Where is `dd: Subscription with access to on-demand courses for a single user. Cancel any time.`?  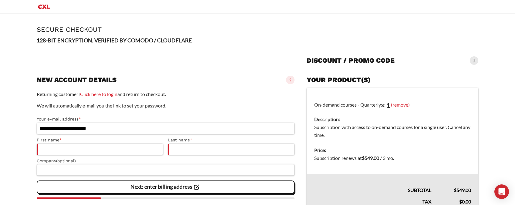 dd: Subscription with access to on-demand courses for a single user. Cancel any time. is located at coordinates (392, 131).